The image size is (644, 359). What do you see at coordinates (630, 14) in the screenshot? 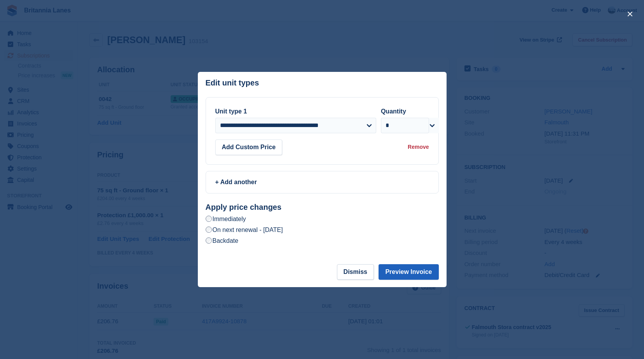
I see `button: close` at bounding box center [630, 14].